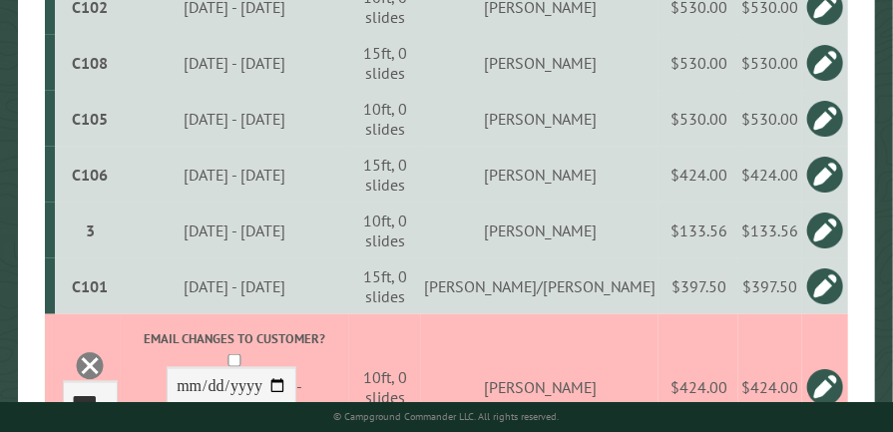 The image size is (893, 432). I want to click on div: C108, so click(90, 63).